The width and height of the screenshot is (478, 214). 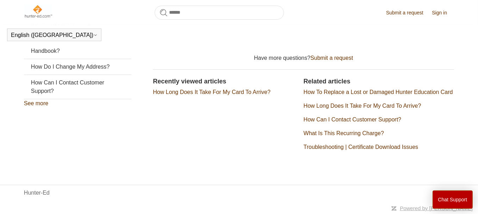 I want to click on div: Chat Support, so click(x=453, y=200).